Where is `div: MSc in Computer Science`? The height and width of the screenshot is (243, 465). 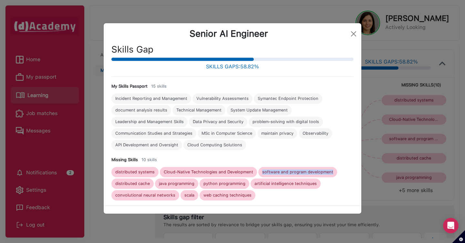 div: MSc in Computer Science is located at coordinates (227, 134).